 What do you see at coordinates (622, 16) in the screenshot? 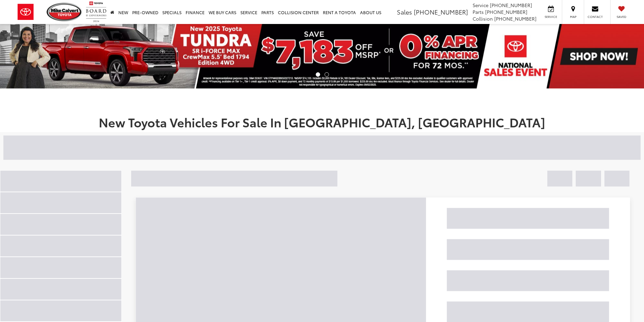
I see `span: Saved` at bounding box center [622, 16].